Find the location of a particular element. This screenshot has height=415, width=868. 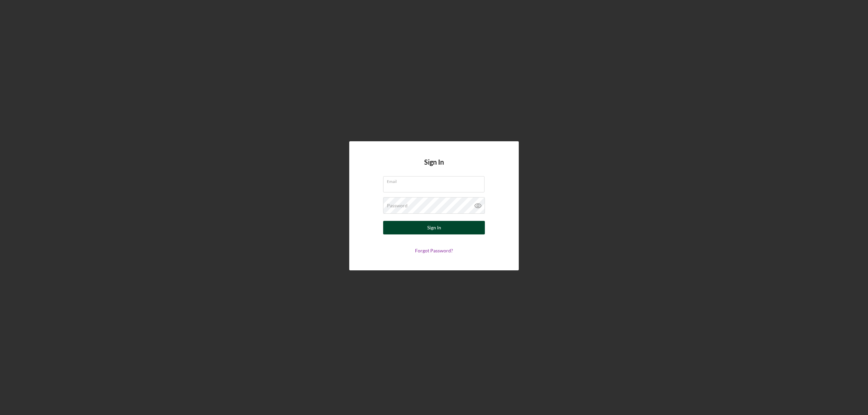

button: Sign In is located at coordinates (434, 228).